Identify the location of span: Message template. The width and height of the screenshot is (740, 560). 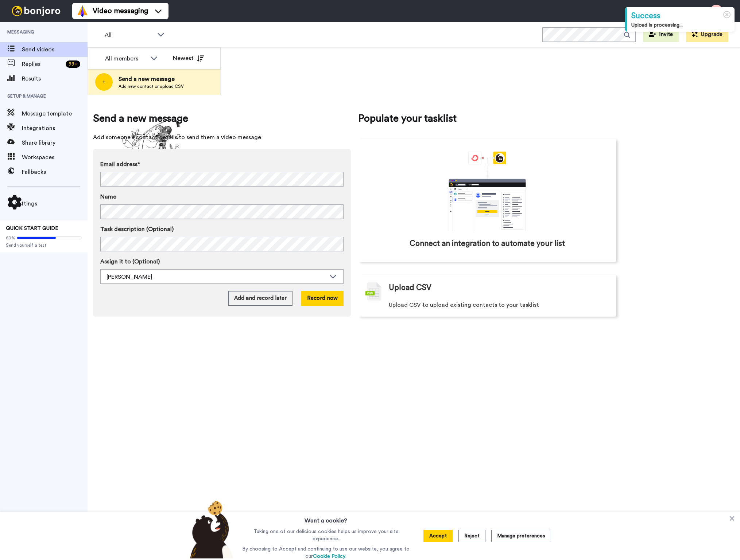
(54, 114).